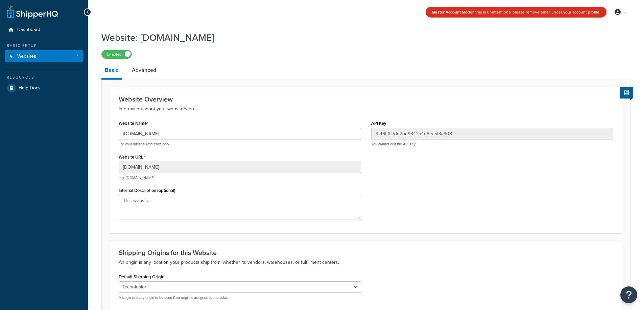 The image size is (644, 310). Describe the element at coordinates (78, 56) in the screenshot. I see `span: 1` at that location.